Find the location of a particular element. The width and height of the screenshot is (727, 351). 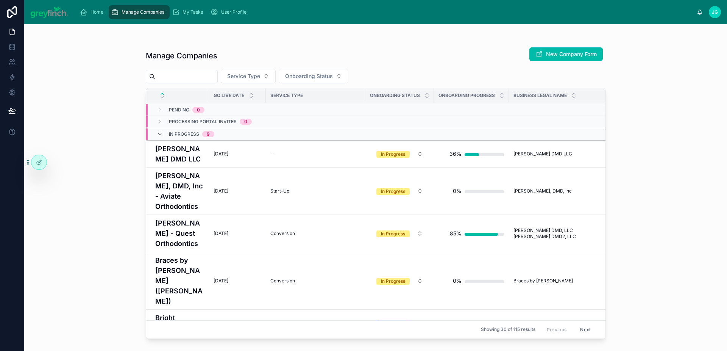

span: Go Live Date is located at coordinates (229, 95).